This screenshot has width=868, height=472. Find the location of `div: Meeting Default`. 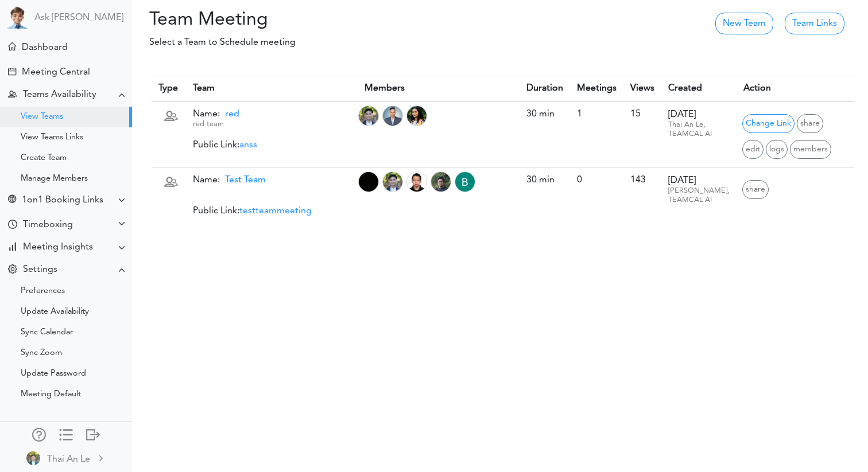

div: Meeting Default is located at coordinates (51, 395).